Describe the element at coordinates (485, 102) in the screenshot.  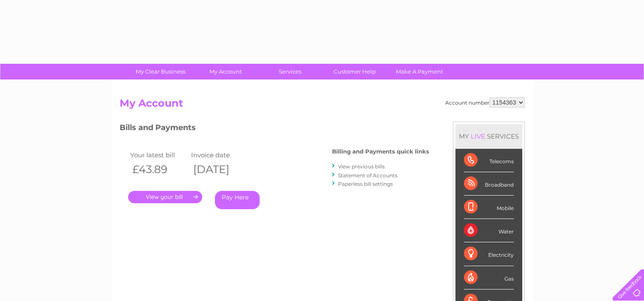
I see `div: Account number` at that location.